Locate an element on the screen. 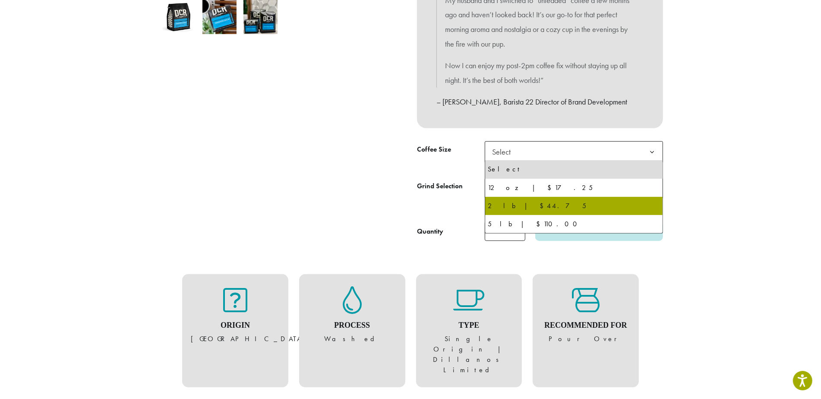 Image resolution: width=821 pixels, height=399 pixels. figure: Single Origin | Dillanos Limited is located at coordinates (469, 331).